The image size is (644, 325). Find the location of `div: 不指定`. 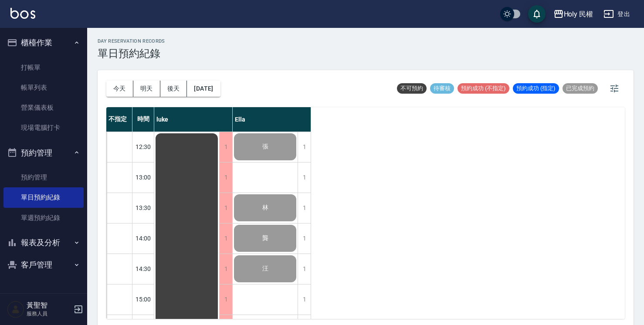

div: 不指定 is located at coordinates (119, 119).